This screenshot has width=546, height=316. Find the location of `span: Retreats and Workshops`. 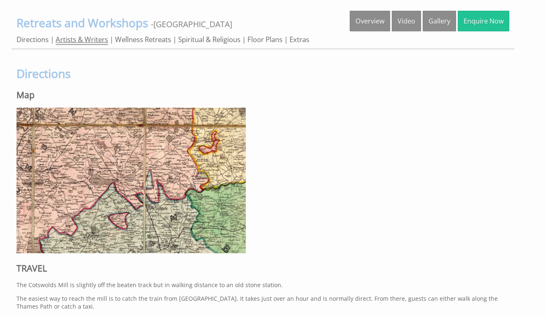

span: Retreats and Workshops is located at coordinates (82, 23).